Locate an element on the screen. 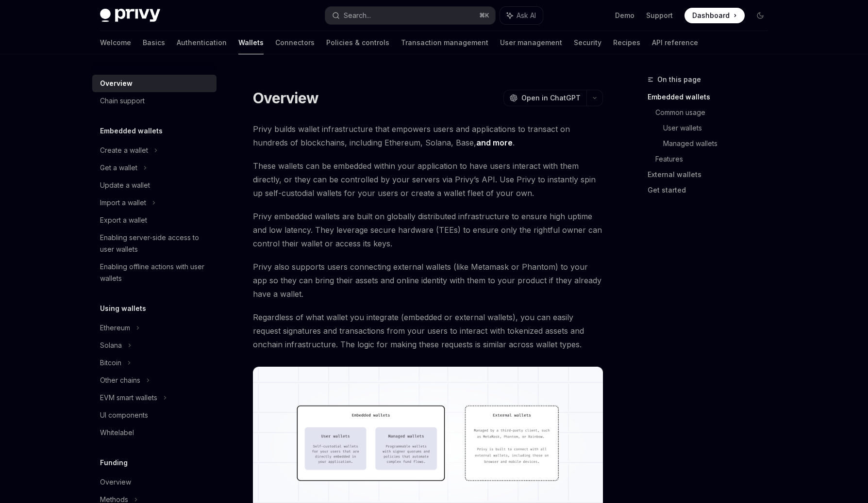 The width and height of the screenshot is (868, 503). div: Chain support is located at coordinates (123, 101).